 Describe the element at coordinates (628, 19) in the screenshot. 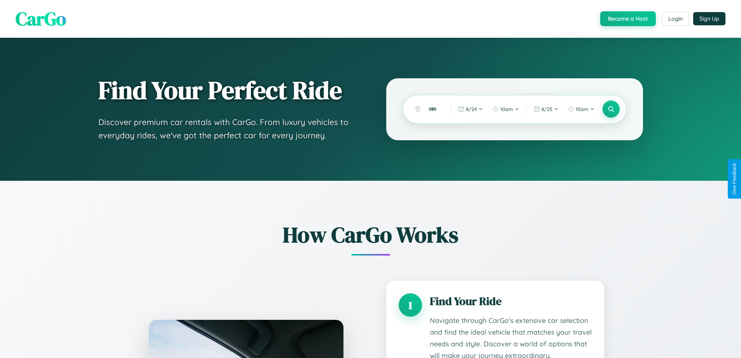

I see `button: Become a Host` at that location.